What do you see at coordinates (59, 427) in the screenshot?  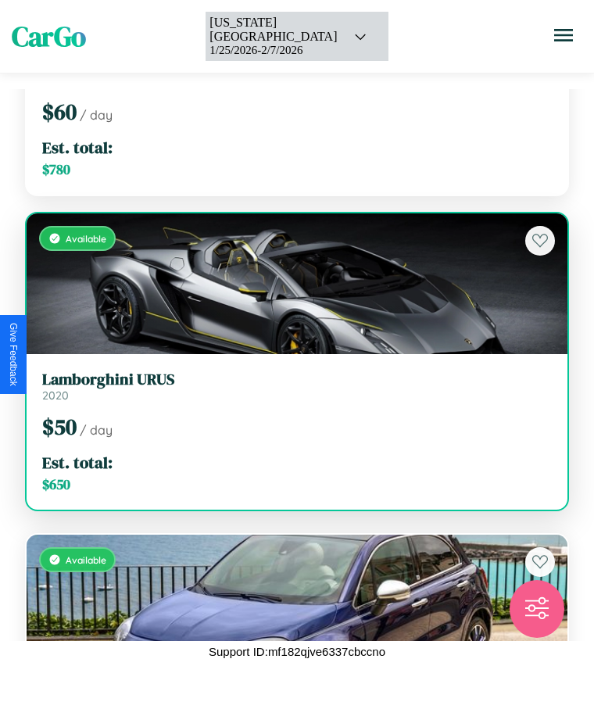 I see `span: $ 50` at bounding box center [59, 427].